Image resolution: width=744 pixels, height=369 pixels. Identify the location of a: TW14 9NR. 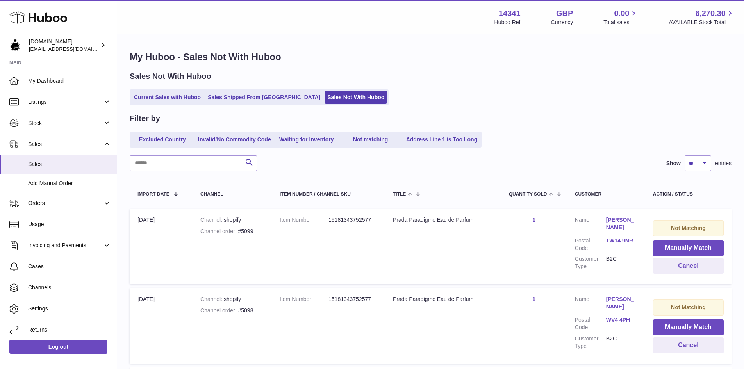
(622, 241).